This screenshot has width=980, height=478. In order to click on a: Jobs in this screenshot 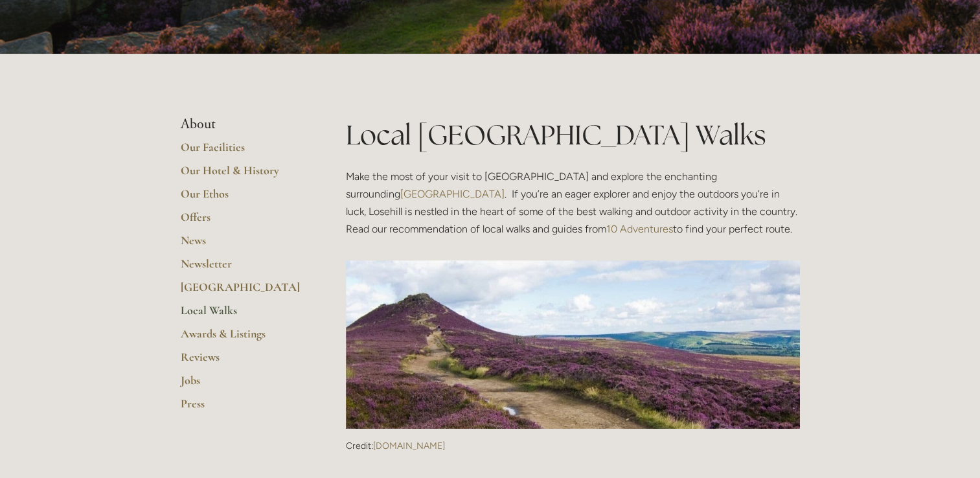, I will do `click(242, 384)`.